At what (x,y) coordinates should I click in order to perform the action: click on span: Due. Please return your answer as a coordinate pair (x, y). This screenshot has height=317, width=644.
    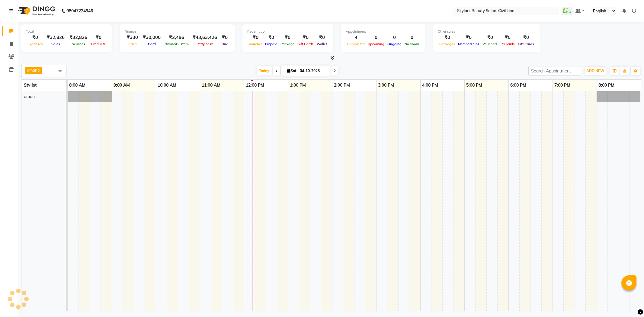
    Looking at the image, I should click on (224, 44).